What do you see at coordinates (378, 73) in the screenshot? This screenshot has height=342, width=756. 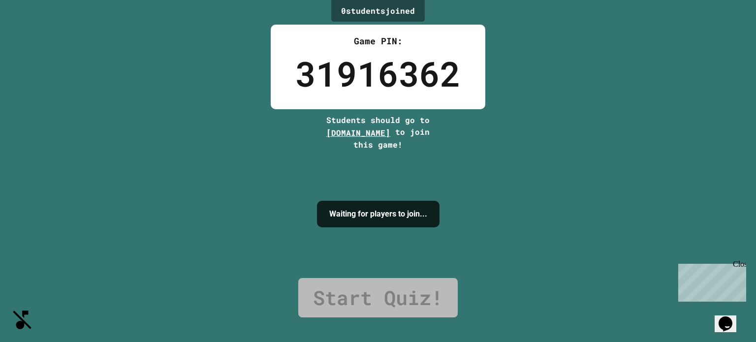 I see `div: 31916362` at bounding box center [378, 73].